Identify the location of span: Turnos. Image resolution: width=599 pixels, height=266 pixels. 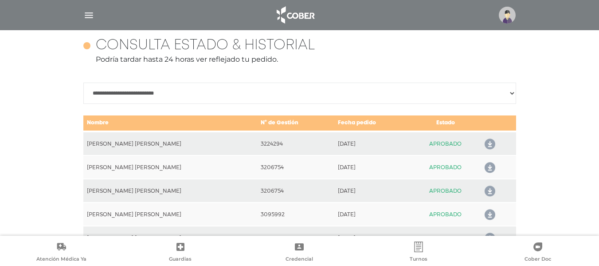
(418, 259).